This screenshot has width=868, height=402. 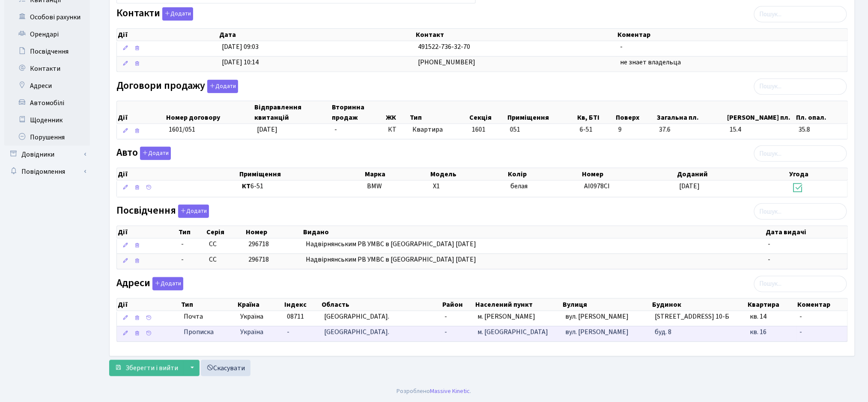 What do you see at coordinates (143, 153) in the screenshot?
I see `label: Авто` at bounding box center [143, 153].